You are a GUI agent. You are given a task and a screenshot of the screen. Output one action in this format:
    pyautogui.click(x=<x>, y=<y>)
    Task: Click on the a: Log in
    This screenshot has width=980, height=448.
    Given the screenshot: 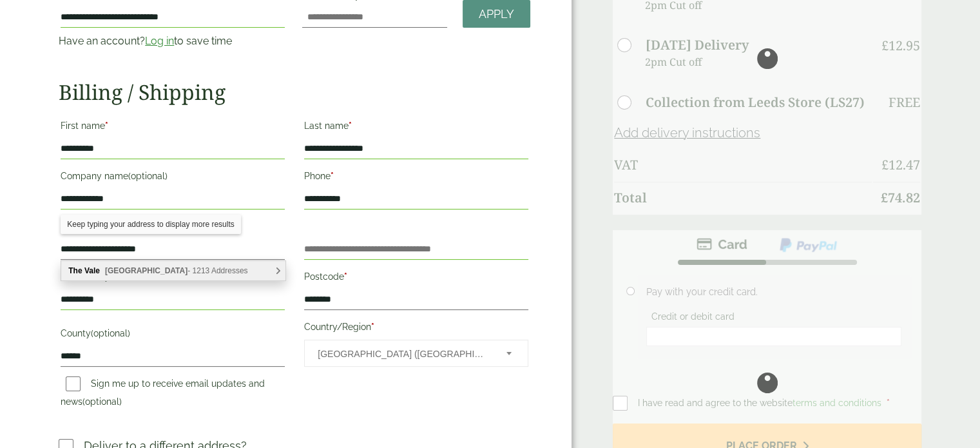 What is the action you would take?
    pyautogui.click(x=159, y=41)
    